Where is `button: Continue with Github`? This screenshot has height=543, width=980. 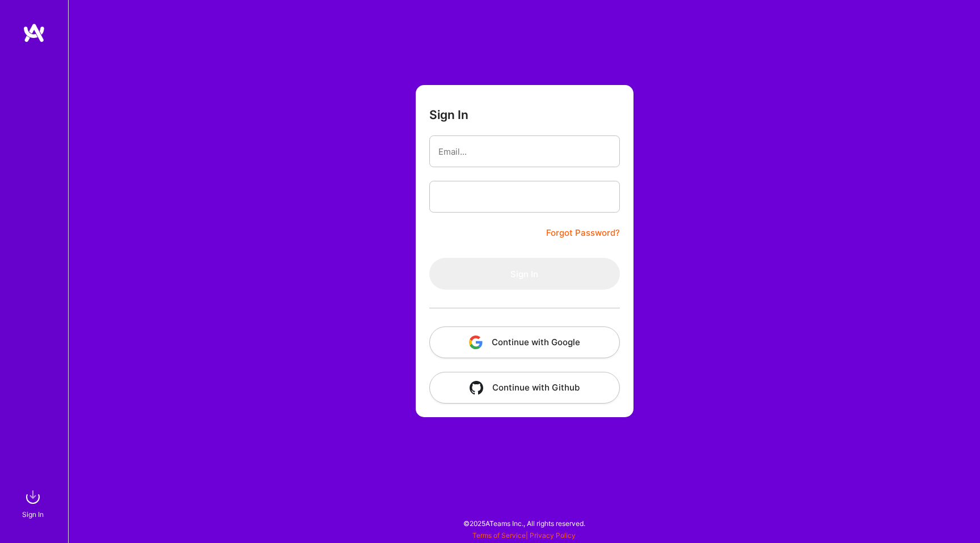
button: Continue with Github is located at coordinates (524, 388).